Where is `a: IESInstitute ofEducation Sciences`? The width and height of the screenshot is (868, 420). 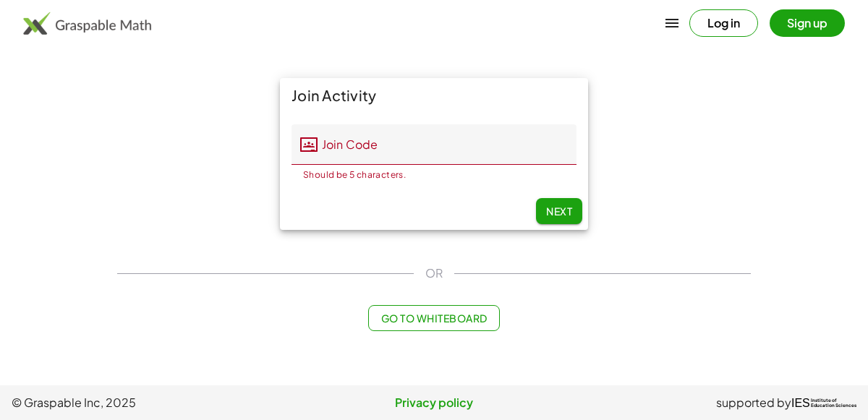
a: IESInstitute ofEducation Sciences is located at coordinates (824, 403).